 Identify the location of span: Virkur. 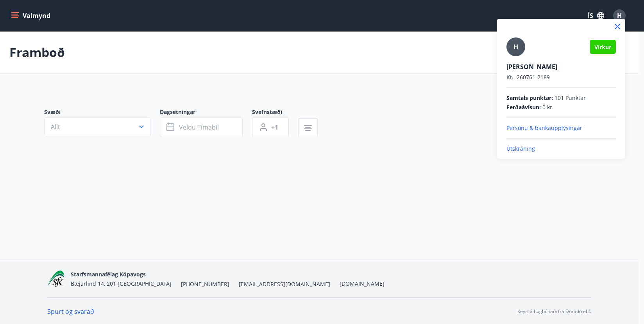
(603, 47).